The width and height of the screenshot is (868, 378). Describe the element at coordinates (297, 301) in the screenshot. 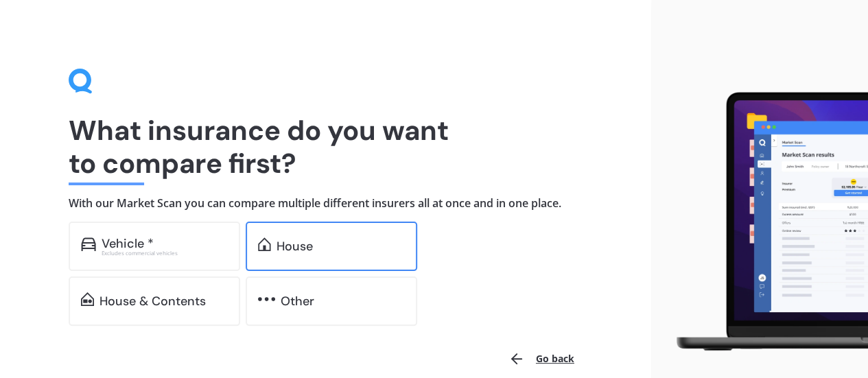

I see `div: Other` at that location.